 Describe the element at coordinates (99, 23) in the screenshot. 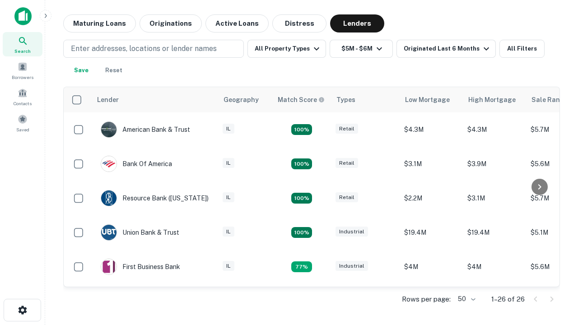

I see `button: Maturing Loans` at that location.